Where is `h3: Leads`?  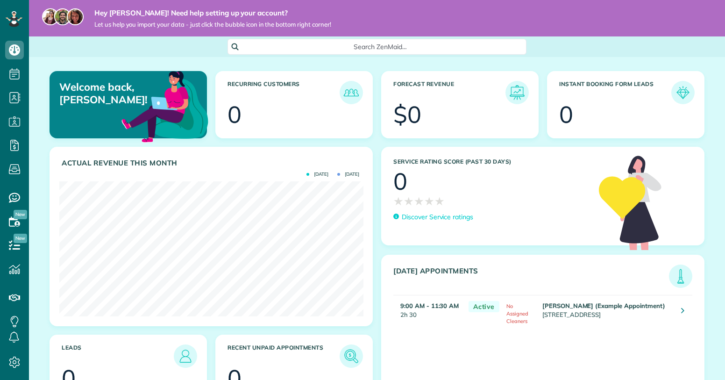
h3: Leads is located at coordinates (118, 356).